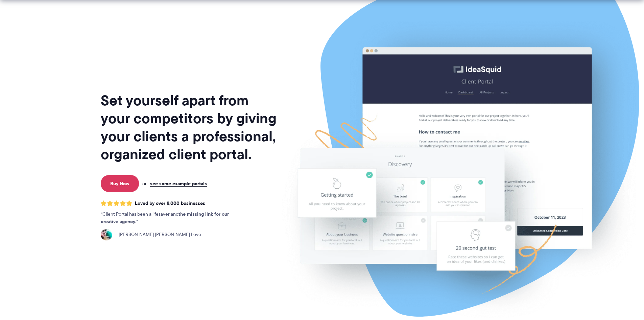  Describe the element at coordinates (120, 184) in the screenshot. I see `a: Buy Now` at that location.